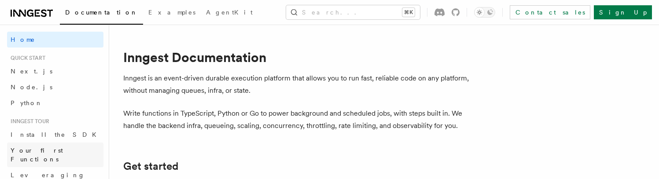  I want to click on a: Get started, so click(151, 166).